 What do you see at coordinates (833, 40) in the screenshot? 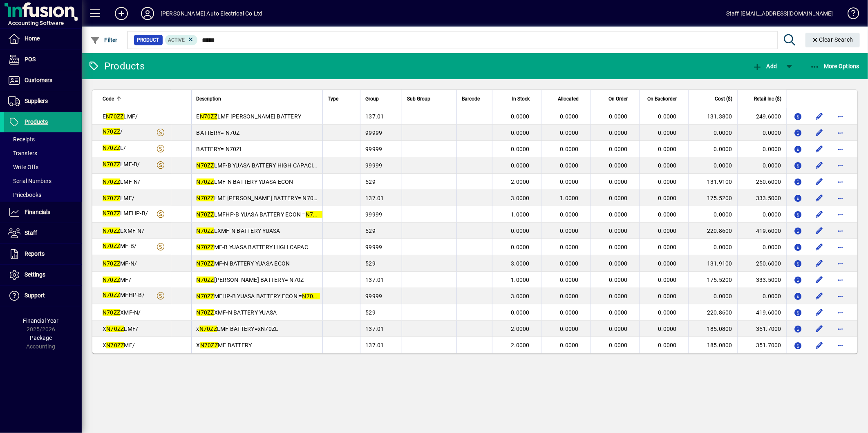
I see `span: Clear Search` at bounding box center [833, 40].